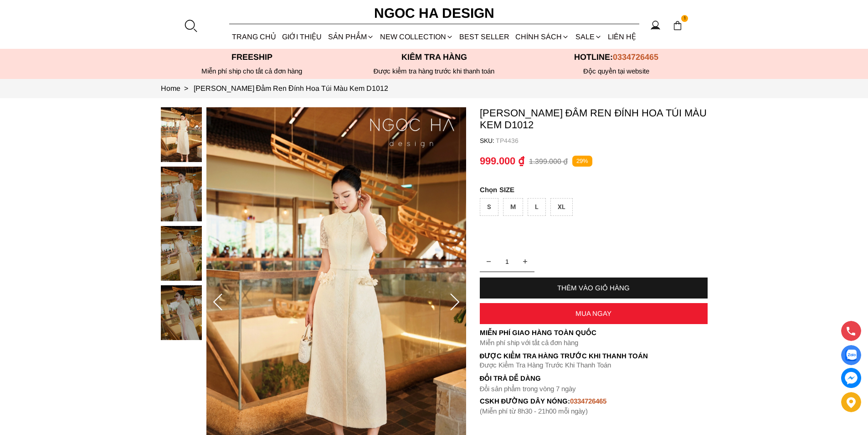 The image size is (868, 435). I want to click on div: L, so click(537, 207).